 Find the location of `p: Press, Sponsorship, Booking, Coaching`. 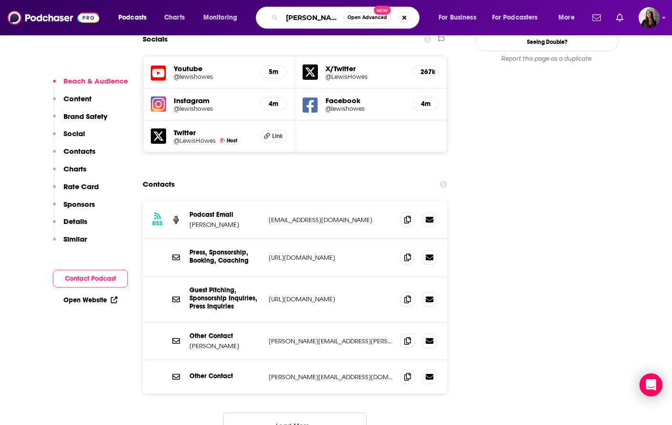

p: Press, Sponsorship, Booking, Coaching is located at coordinates (225, 256).